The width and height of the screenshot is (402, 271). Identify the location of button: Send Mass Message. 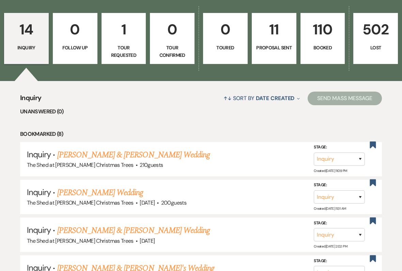
(345, 98).